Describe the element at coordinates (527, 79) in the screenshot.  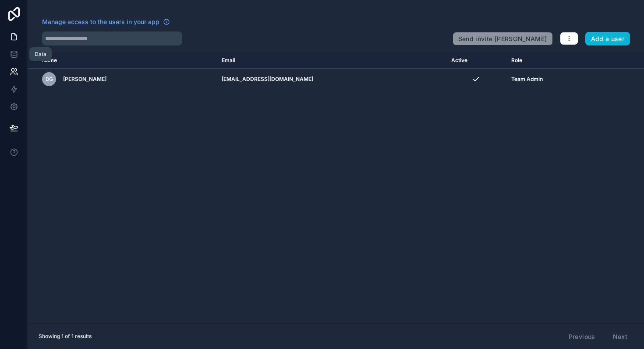
I see `span: Team Admin` at that location.